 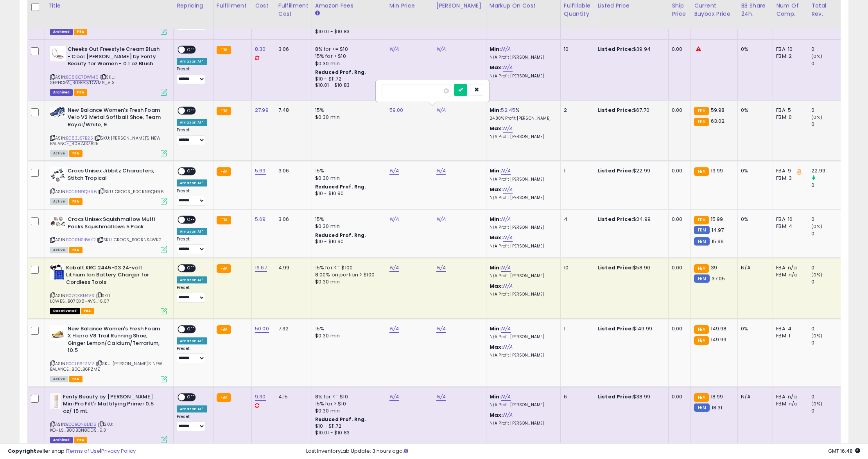 I want to click on a: Terms of Use, so click(x=83, y=451).